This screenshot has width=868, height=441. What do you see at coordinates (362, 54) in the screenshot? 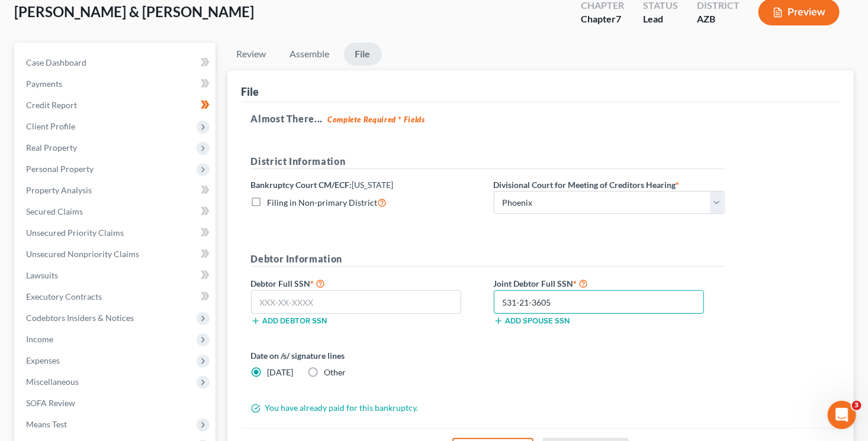
I see `a: File` at bounding box center [362, 54].